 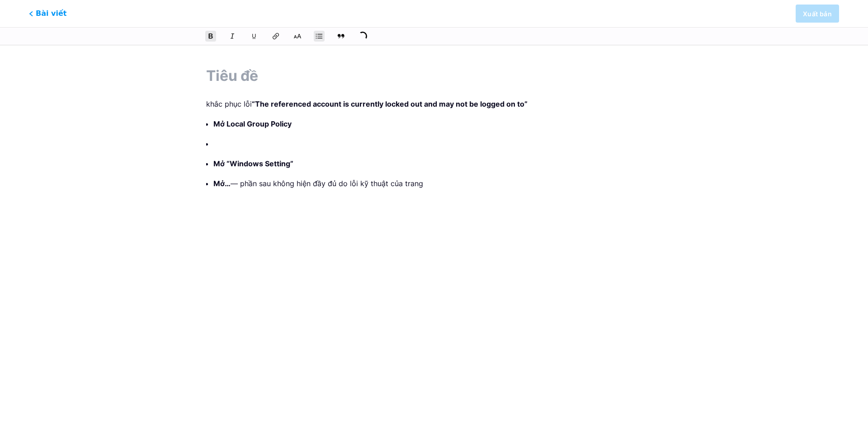 What do you see at coordinates (438, 183) in the screenshot?
I see `p: — phần sau không hiện đầy đủ do lỗi kỹ thuật của trang` at bounding box center [438, 183].